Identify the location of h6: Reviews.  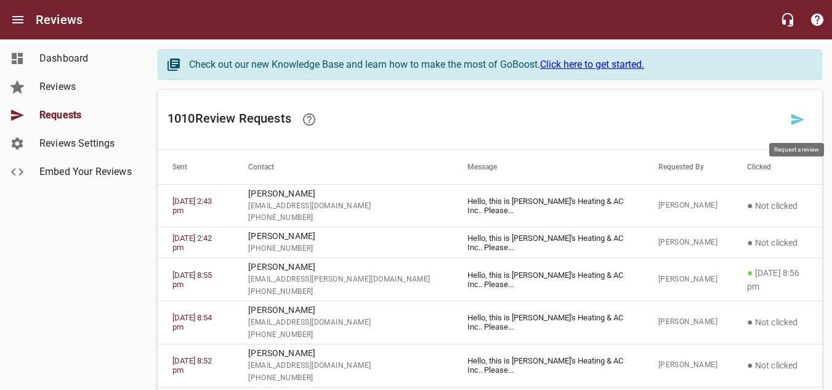
(59, 20).